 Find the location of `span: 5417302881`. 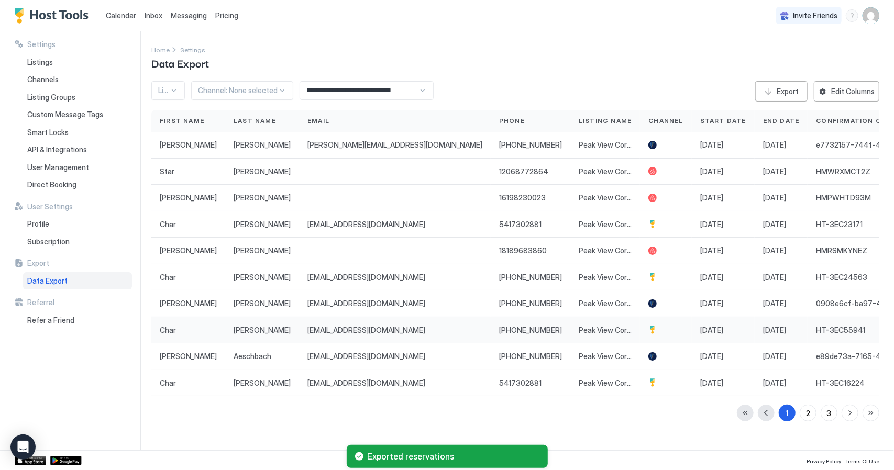

span: 5417302881 is located at coordinates (520, 225).